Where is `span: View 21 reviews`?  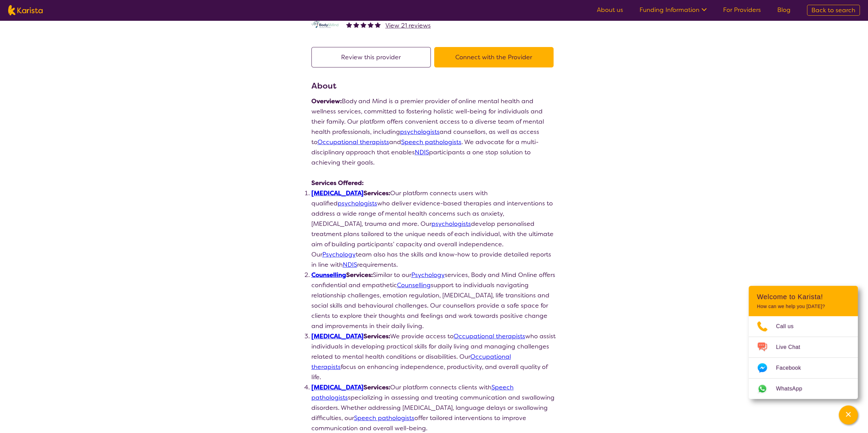 span: View 21 reviews is located at coordinates (407, 26).